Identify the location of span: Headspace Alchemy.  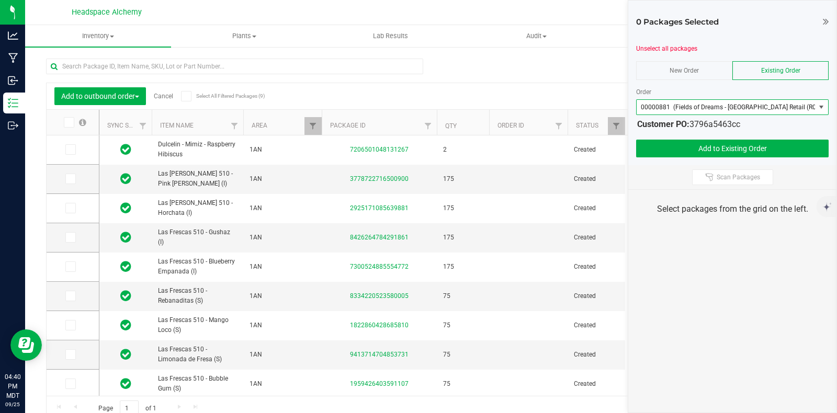
(107, 12).